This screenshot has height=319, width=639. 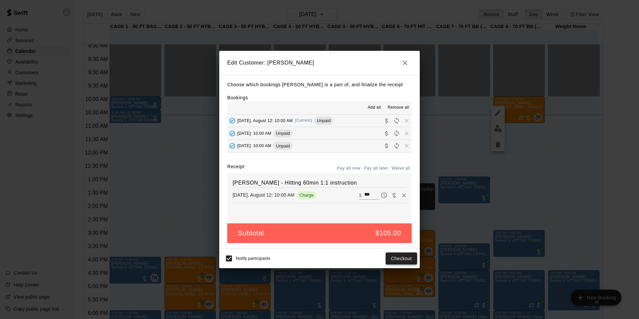 What do you see at coordinates (384, 194) in the screenshot?
I see `span: Pay later` at bounding box center [384, 194].